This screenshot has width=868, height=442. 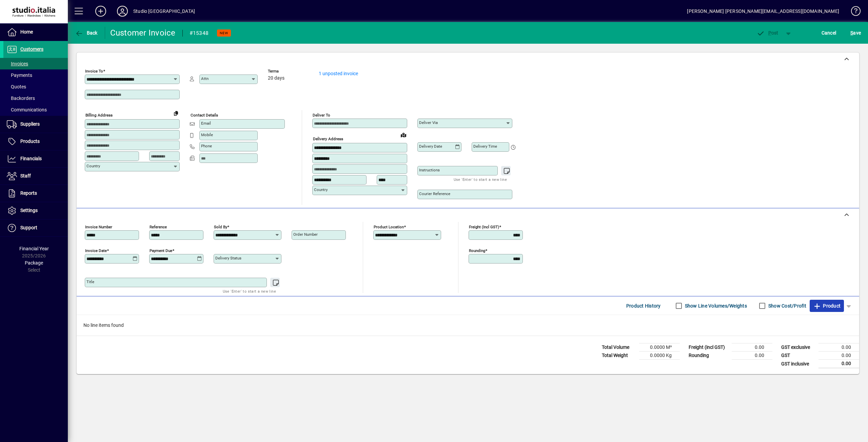 What do you see at coordinates (35, 32) in the screenshot?
I see `a: Home` at bounding box center [35, 32].